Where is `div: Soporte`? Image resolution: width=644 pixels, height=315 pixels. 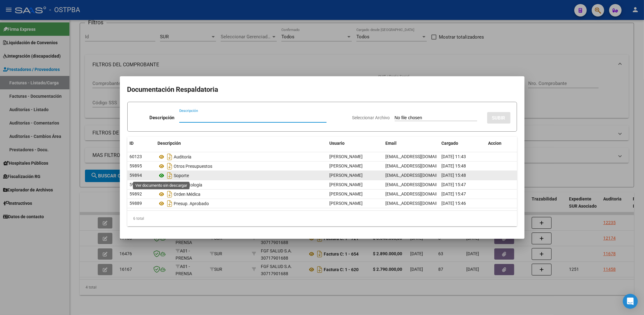 div: Soporte is located at coordinates (242, 175).